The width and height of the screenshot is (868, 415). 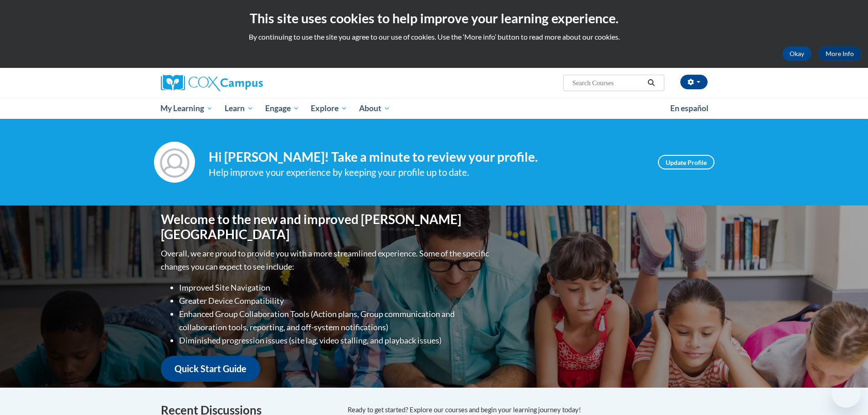 I want to click on a: Learn, so click(x=239, y=108).